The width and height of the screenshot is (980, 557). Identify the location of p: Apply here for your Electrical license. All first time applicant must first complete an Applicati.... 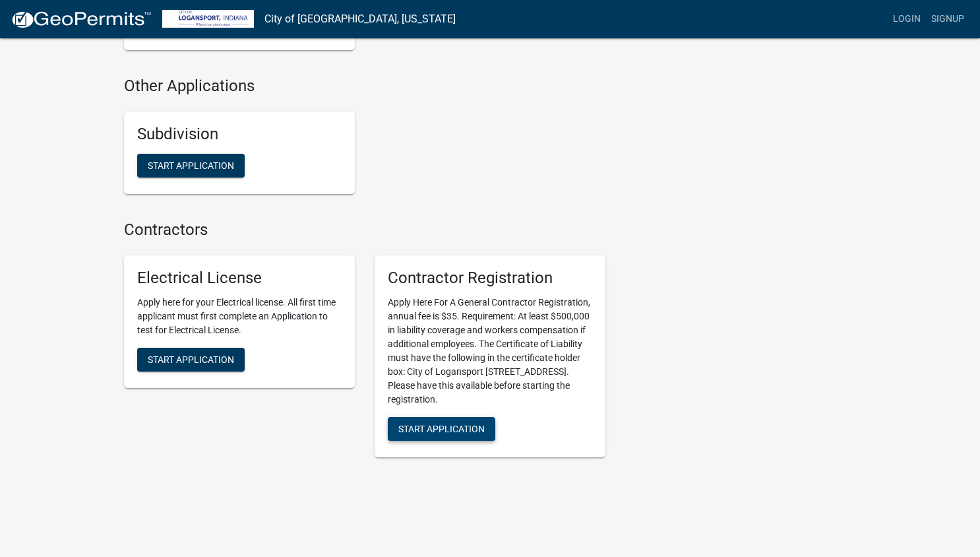
(240, 316).